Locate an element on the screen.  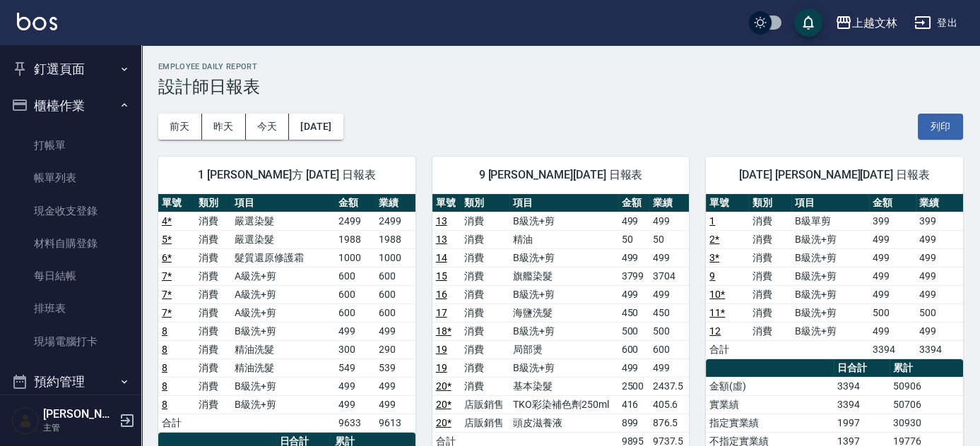
button: save is located at coordinates (808, 22).